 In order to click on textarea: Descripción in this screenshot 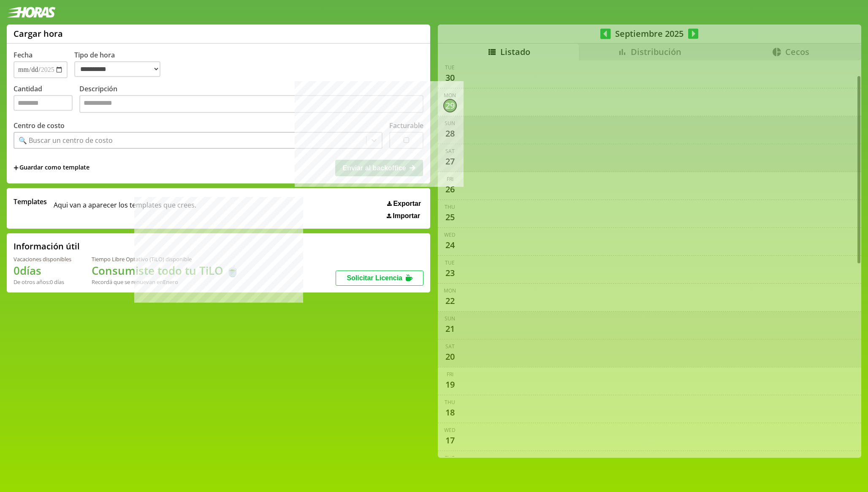, I will do `click(251, 104)`.